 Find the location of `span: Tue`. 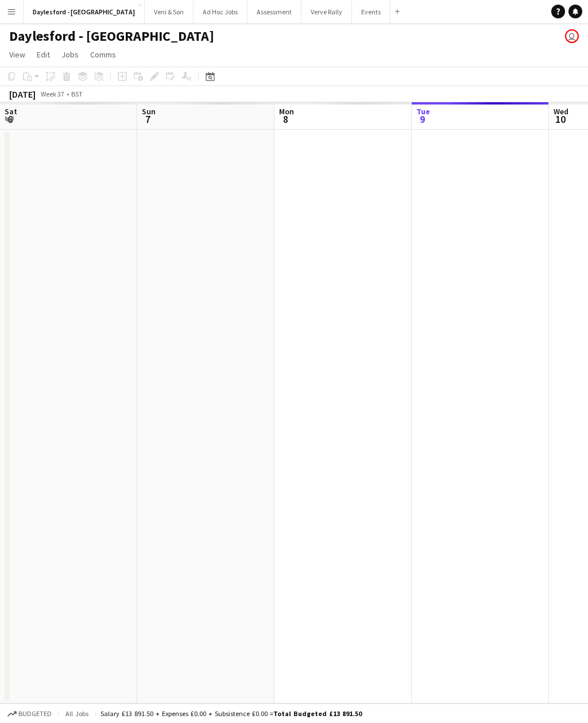

span: Tue is located at coordinates (423, 111).